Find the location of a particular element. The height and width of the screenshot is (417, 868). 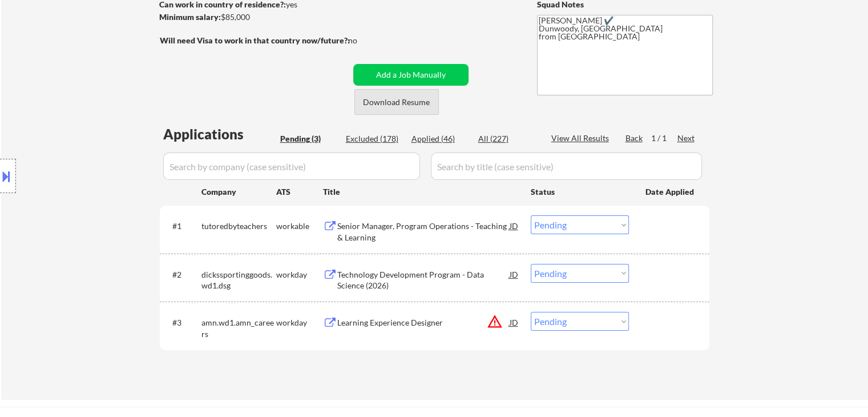

div: dickssportinggoods.wd1.dsg is located at coordinates (238, 279).